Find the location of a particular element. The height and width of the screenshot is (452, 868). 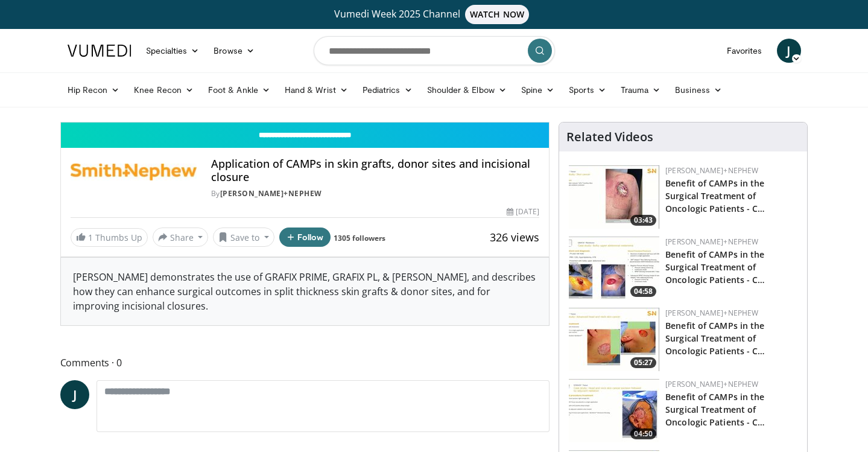

a: Browse is located at coordinates (234, 51).